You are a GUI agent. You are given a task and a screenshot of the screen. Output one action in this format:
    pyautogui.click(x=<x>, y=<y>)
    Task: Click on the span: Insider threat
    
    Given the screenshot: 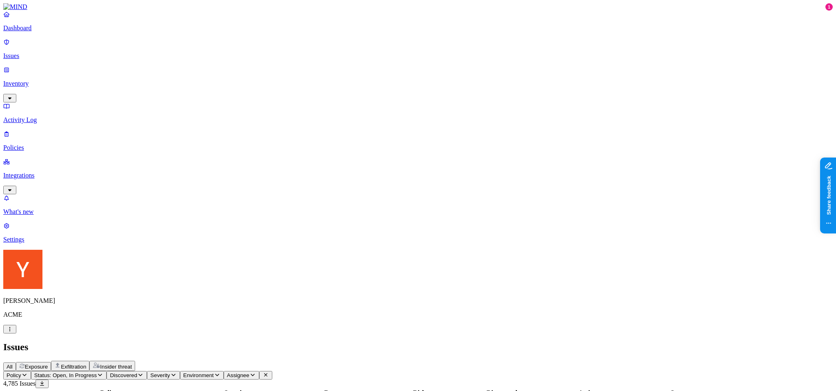 What is the action you would take?
    pyautogui.click(x=116, y=366)
    